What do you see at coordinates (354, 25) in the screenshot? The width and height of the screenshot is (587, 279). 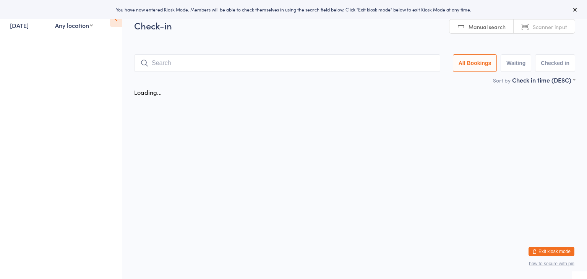 I see `h2: Check-in` at bounding box center [354, 25].